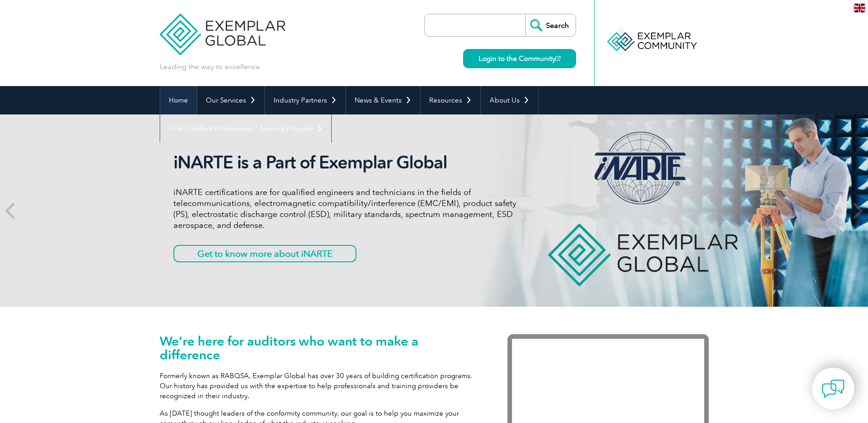 Image resolution: width=868 pixels, height=423 pixels. I want to click on a: Home, so click(178, 100).